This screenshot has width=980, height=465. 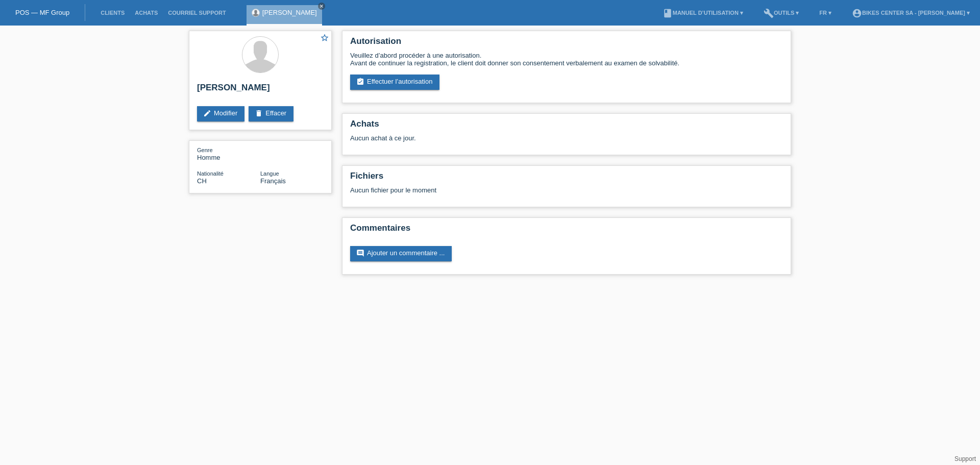 I want to click on a: POS — MF Group, so click(x=43, y=12).